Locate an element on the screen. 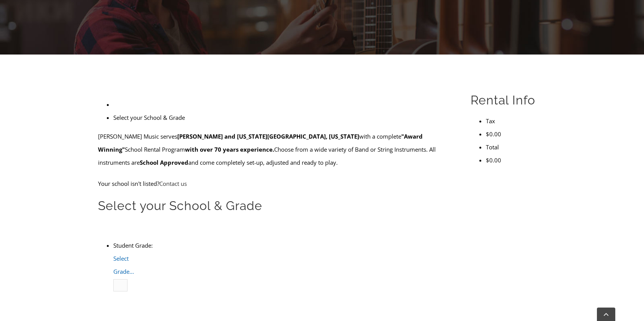 This screenshot has height=321, width=644. h2: Select your School & Grade is located at coordinates (275, 206).